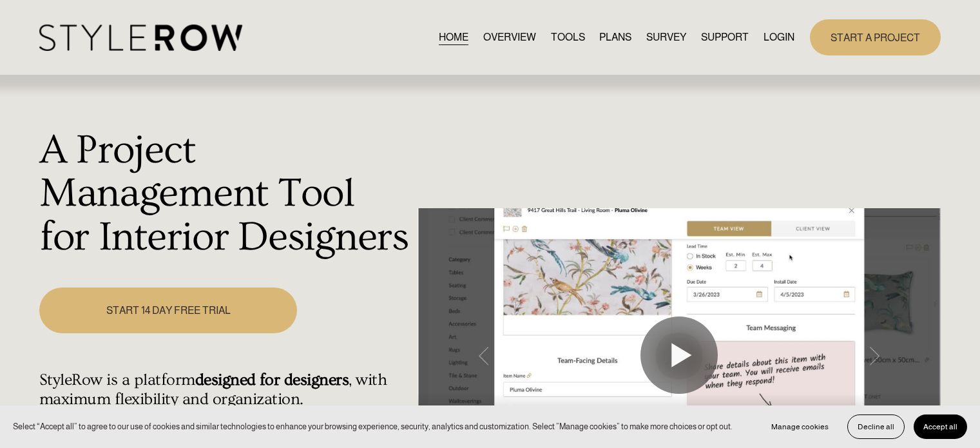 This screenshot has height=448, width=980. I want to click on a: OVERVIEW, so click(510, 37).